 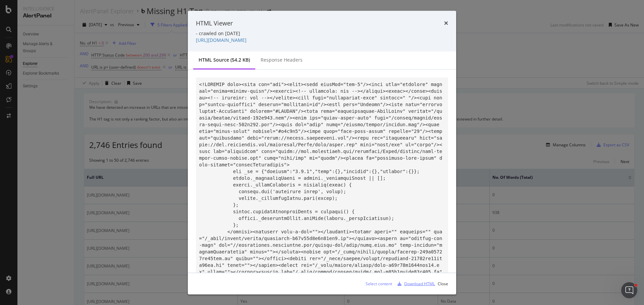 I want to click on div: Download HTML, so click(x=419, y=284).